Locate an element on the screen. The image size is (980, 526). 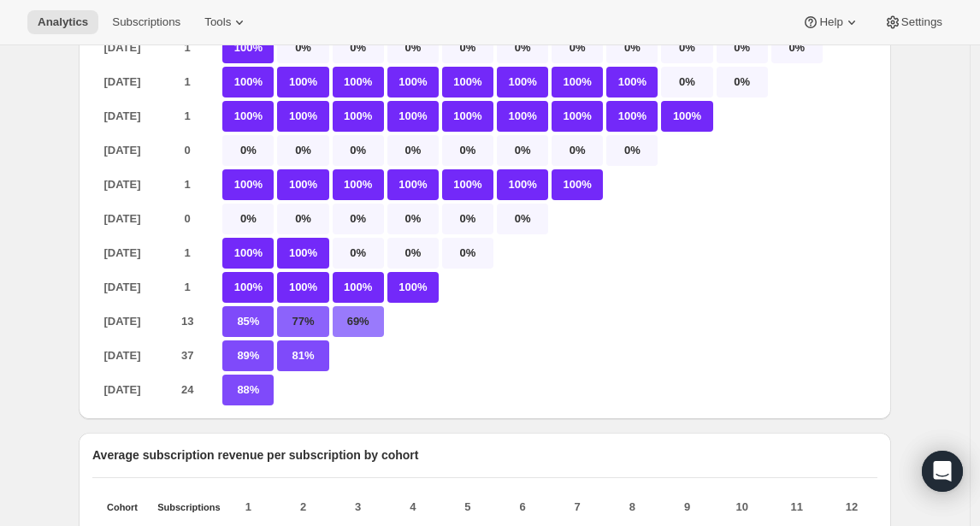
button: Help is located at coordinates (831, 22).